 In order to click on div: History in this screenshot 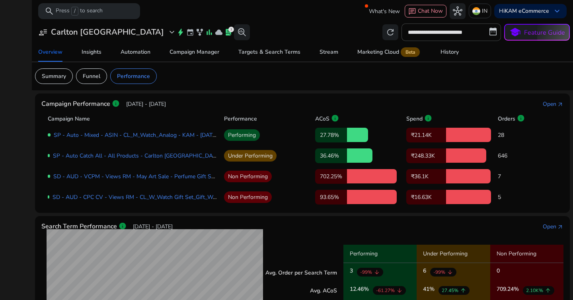, I will do `click(450, 52)`.